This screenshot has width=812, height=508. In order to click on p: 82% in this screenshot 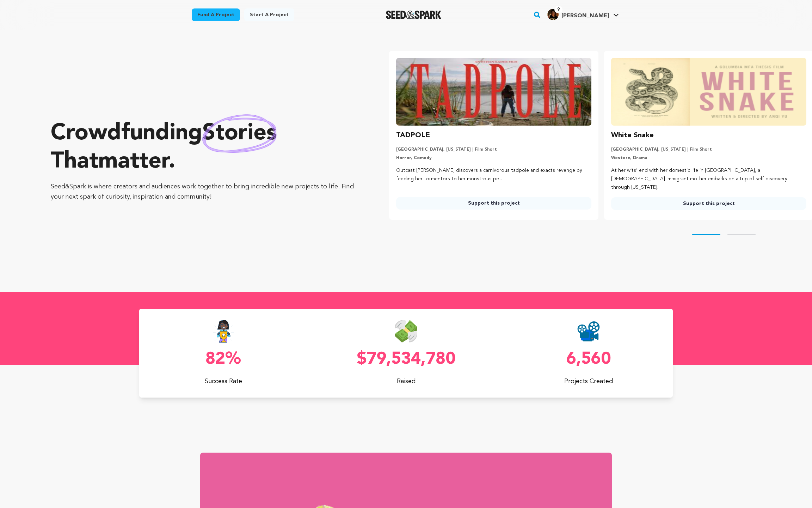, I will do `click(223, 360)`.